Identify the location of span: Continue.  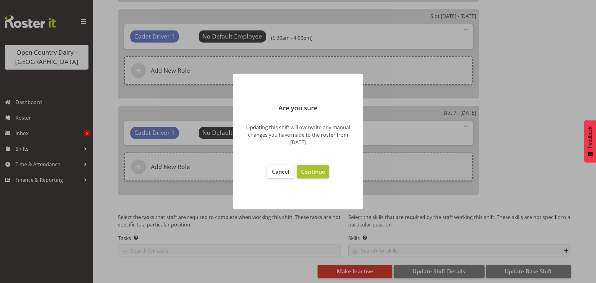
(313, 171).